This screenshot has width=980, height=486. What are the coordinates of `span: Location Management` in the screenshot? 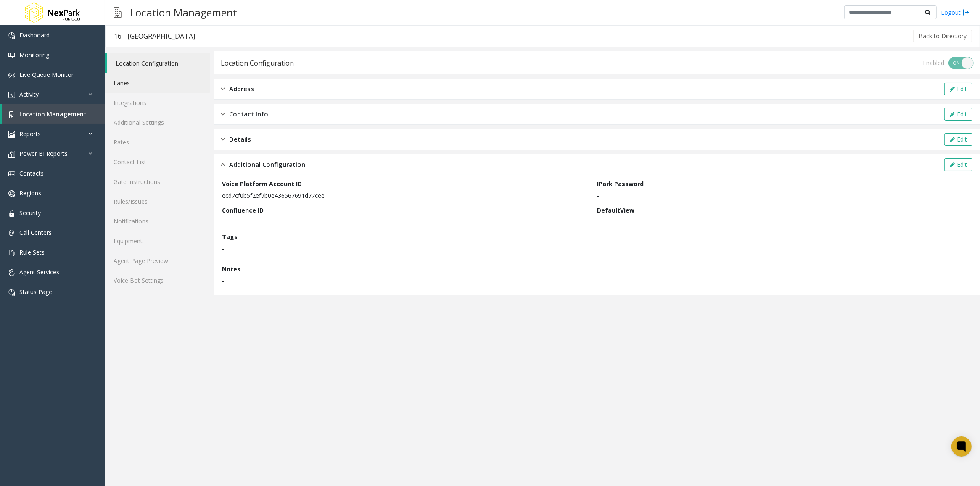 It's located at (53, 114).